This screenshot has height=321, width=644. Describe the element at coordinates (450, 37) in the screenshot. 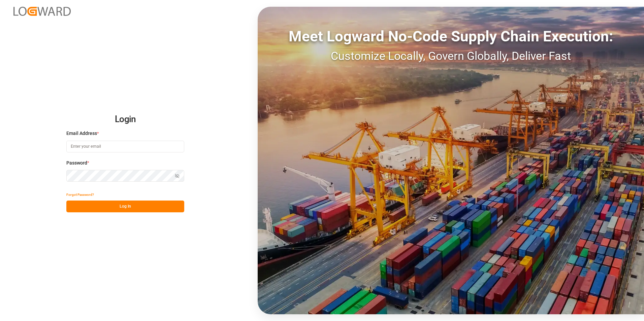

I see `div: Meet Logward No-Code Supply Chain Execution:` at that location.